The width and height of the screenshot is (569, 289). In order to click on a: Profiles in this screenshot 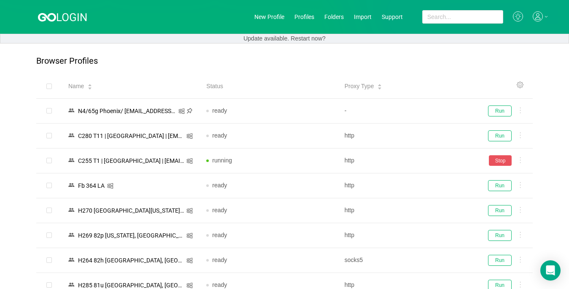, I will do `click(304, 17)`.